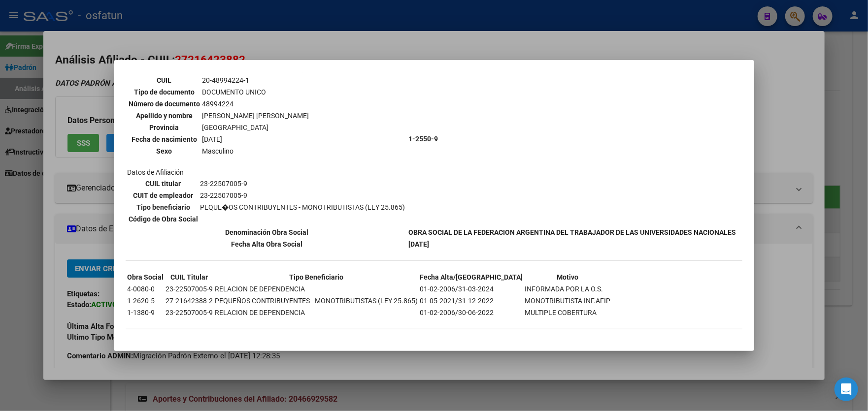 Image resolution: width=868 pixels, height=411 pixels. Describe the element at coordinates (267, 233) in the screenshot. I see `th: Denominación Obra Social` at that location.